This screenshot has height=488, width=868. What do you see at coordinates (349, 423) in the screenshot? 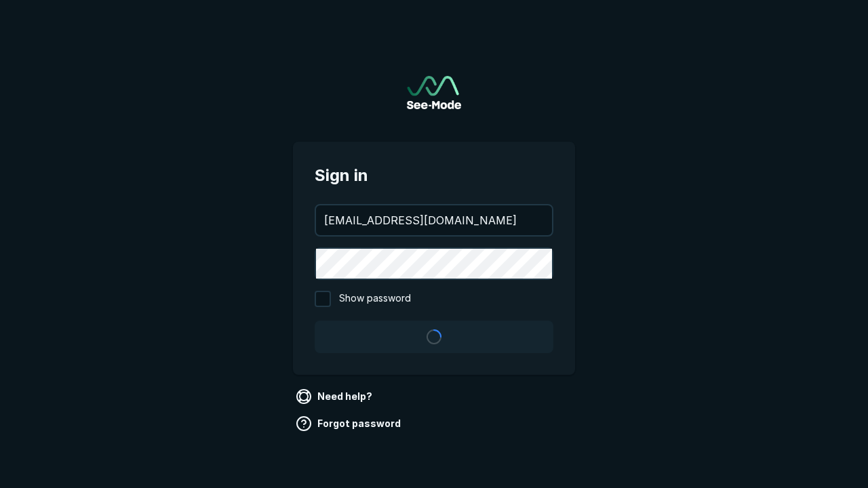
I see `a: Forgot password` at bounding box center [349, 423].